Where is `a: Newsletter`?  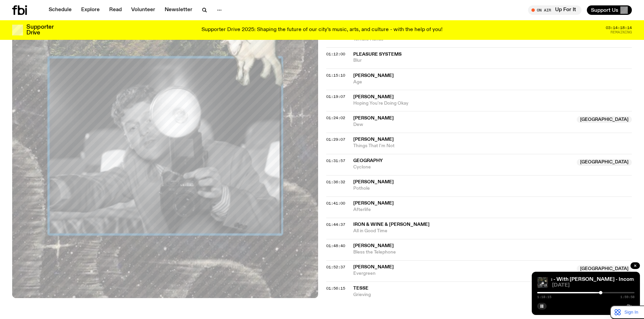
a: Newsletter is located at coordinates (179, 10).